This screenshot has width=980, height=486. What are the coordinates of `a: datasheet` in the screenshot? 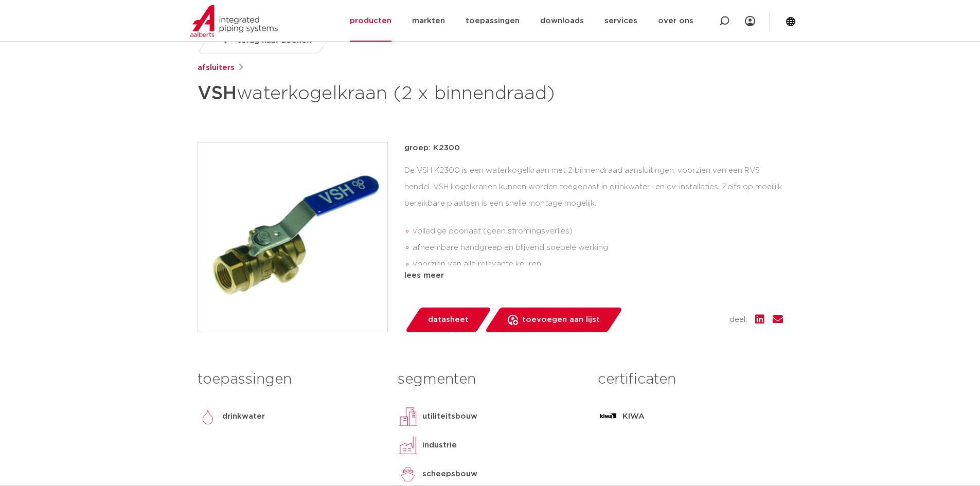 It's located at (448, 320).